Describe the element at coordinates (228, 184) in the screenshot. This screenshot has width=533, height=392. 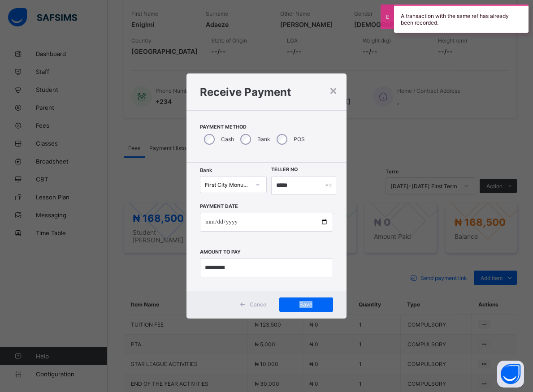
I see `div: First City Monument Bank (FCMB) - GOOD SHEPHERD SCHOOLS` at that location.